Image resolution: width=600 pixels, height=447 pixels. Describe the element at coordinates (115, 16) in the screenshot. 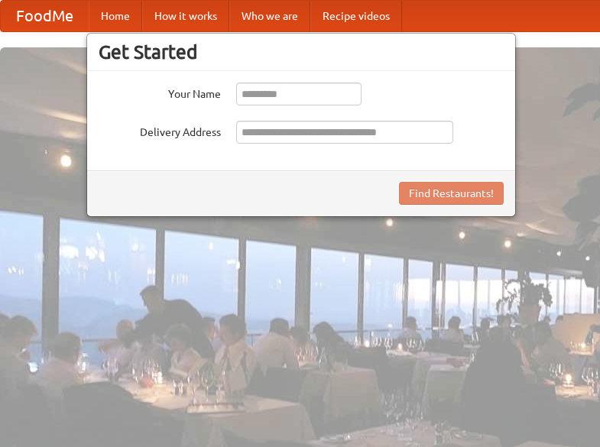

I see `a: Home` at that location.